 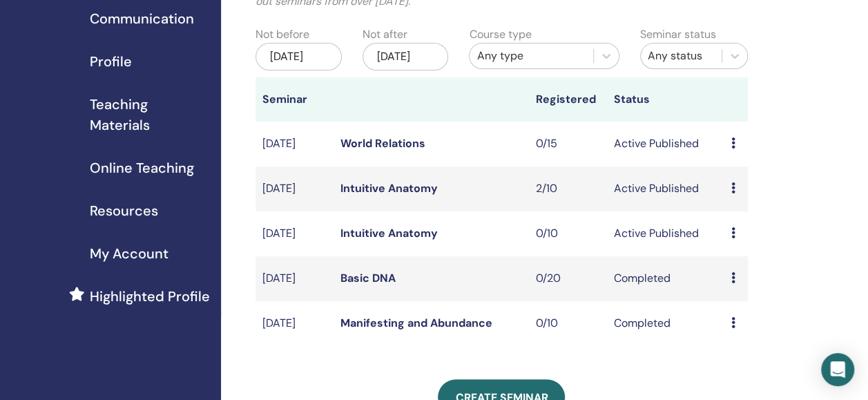 I want to click on th: Status, so click(x=666, y=100).